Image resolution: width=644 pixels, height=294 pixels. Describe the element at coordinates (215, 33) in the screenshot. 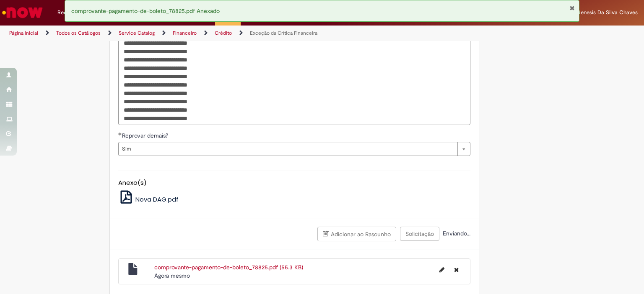

I see `ul: Trilhas de página` at that location.